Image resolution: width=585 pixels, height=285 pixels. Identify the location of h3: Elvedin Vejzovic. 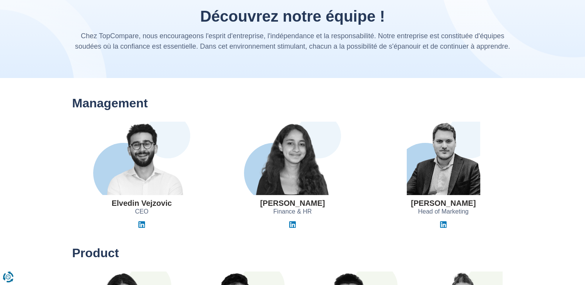
(142, 203).